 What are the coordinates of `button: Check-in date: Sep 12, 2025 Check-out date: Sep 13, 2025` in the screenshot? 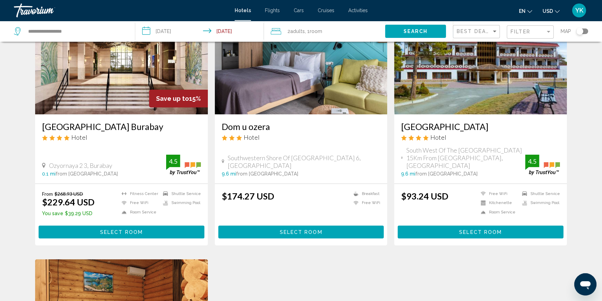 It's located at (199, 31).